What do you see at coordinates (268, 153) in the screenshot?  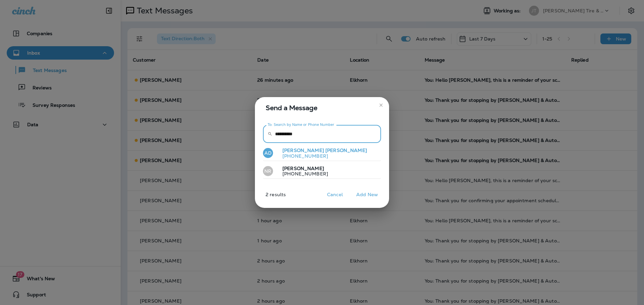 I see `div: AD` at bounding box center [268, 153].